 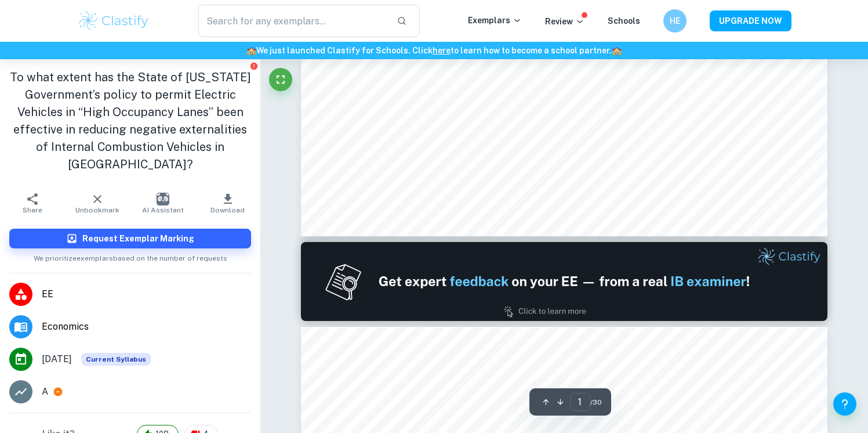 What do you see at coordinates (674, 21) in the screenshot?
I see `h6: HE` at bounding box center [674, 21].